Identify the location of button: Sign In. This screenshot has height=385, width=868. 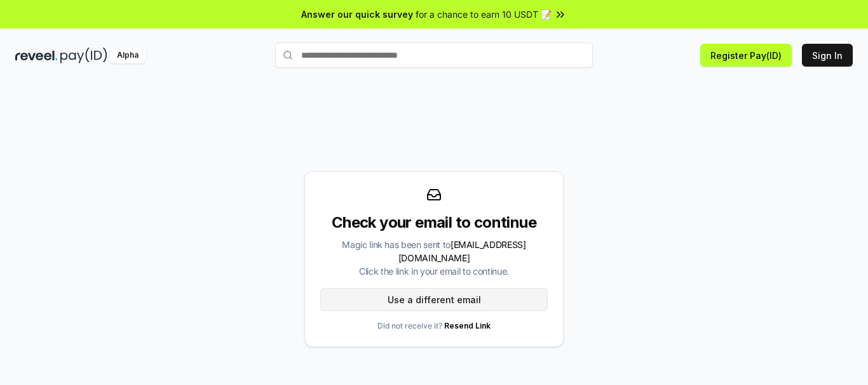
(828, 55).